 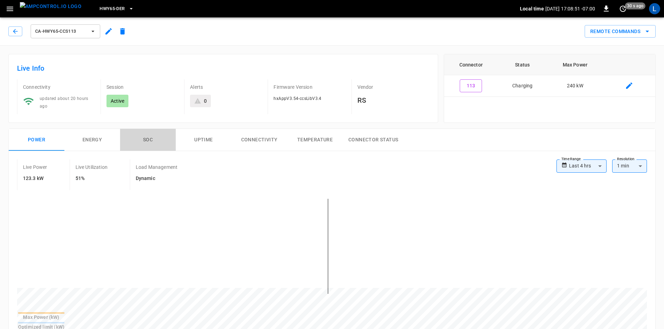 I want to click on p: Local time, so click(x=532, y=9).